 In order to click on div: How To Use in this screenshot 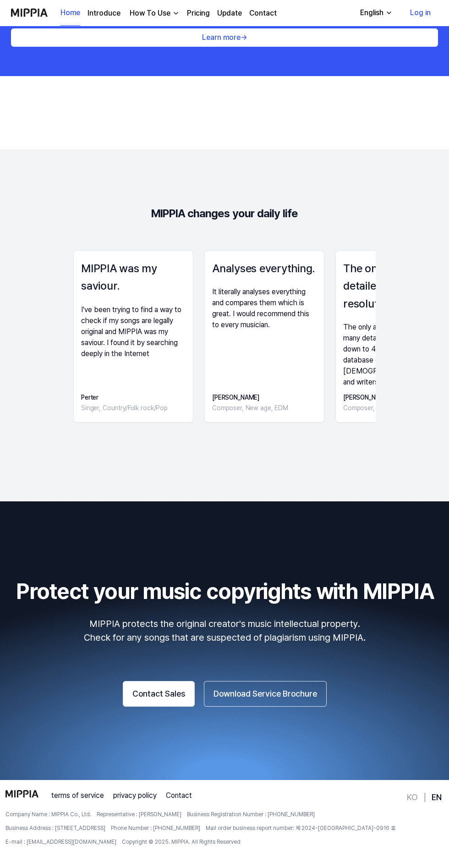, I will do `click(150, 13)`.